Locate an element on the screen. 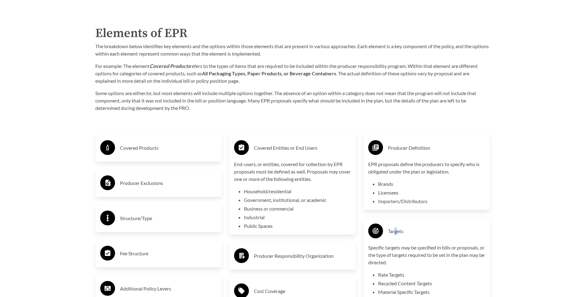  li: Material Specific Targets is located at coordinates (432, 292).